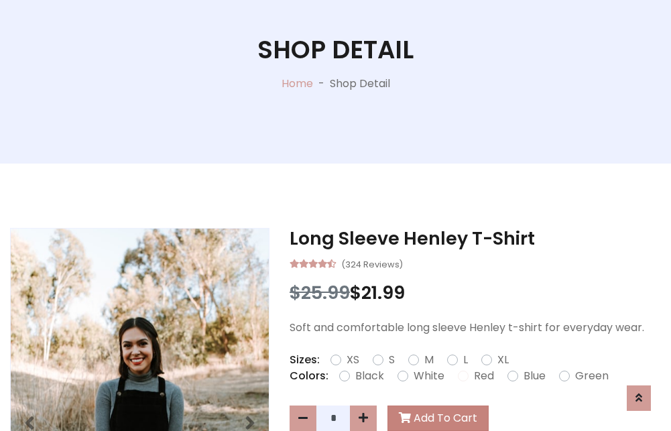 This screenshot has height=431, width=671. What do you see at coordinates (297, 83) in the screenshot?
I see `a: Home` at bounding box center [297, 83].